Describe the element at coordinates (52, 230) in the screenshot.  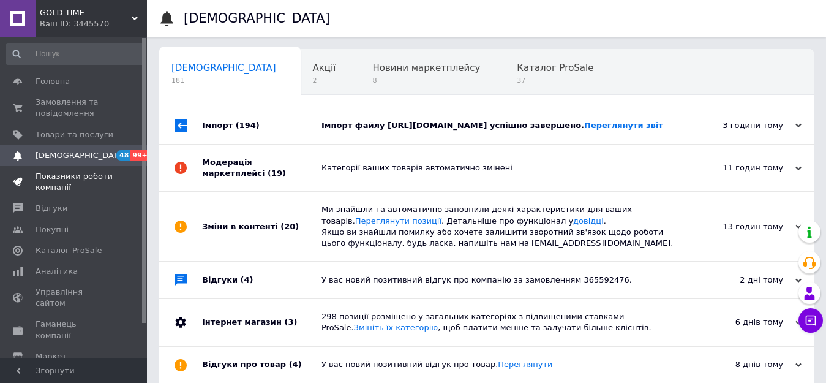
I see `span: Покупці` at that location.